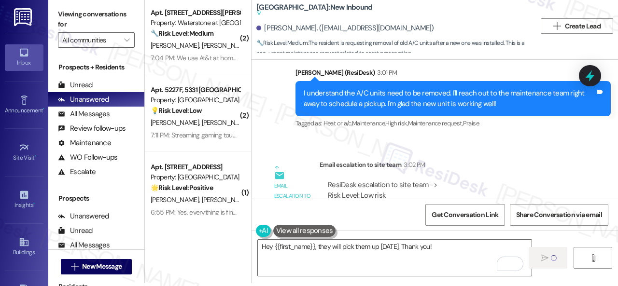 The height and width of the screenshot is (286, 618). What do you see at coordinates (24, 57) in the screenshot?
I see `a: Inbox` at bounding box center [24, 57].